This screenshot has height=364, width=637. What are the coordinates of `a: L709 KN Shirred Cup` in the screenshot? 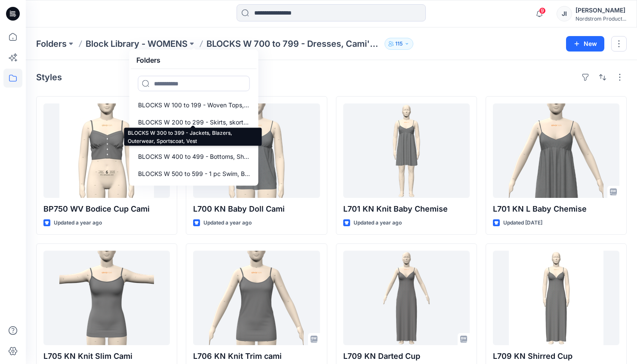 It's located at (556, 298).